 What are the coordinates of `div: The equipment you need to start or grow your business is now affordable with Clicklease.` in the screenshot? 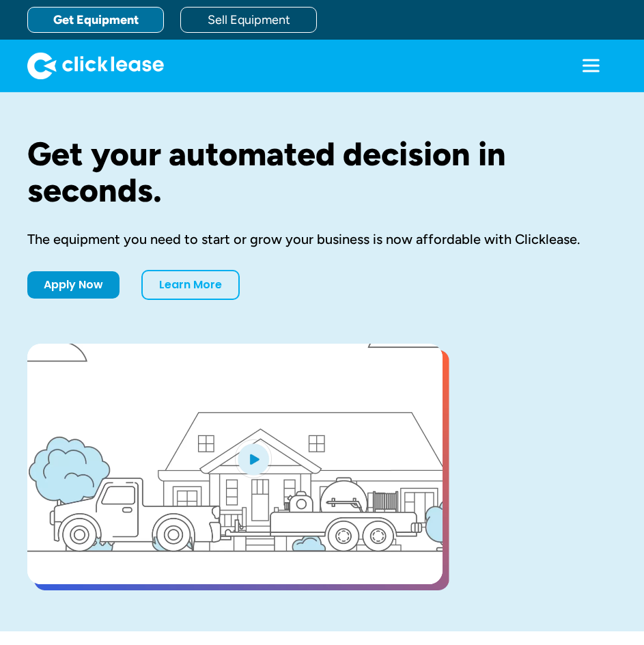 It's located at (322, 239).